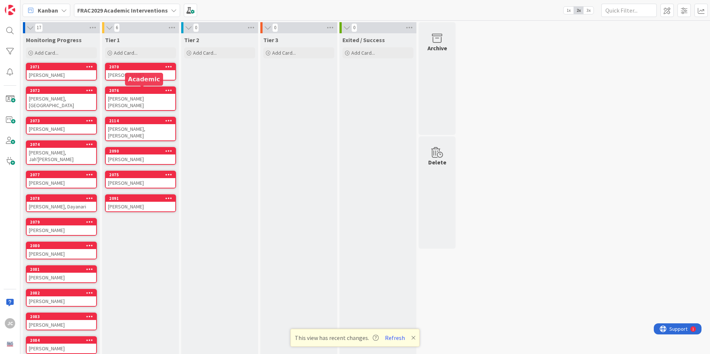 The height and width of the screenshot is (354, 710). I want to click on span: Tier 2, so click(192, 40).